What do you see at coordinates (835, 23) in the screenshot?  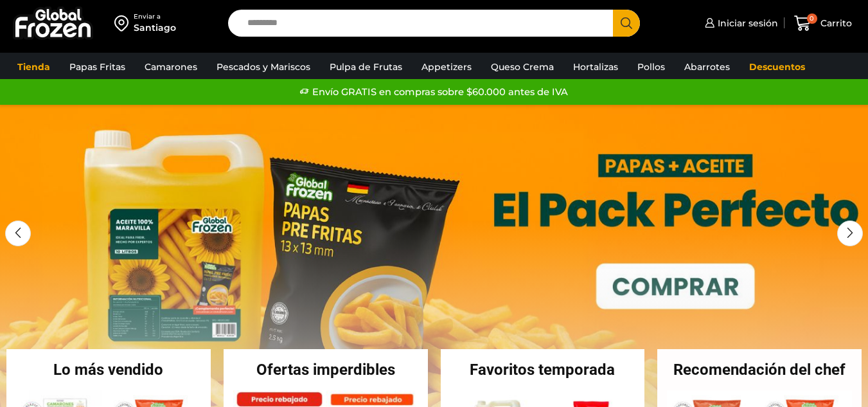 I see `span: Carrito` at bounding box center [835, 23].